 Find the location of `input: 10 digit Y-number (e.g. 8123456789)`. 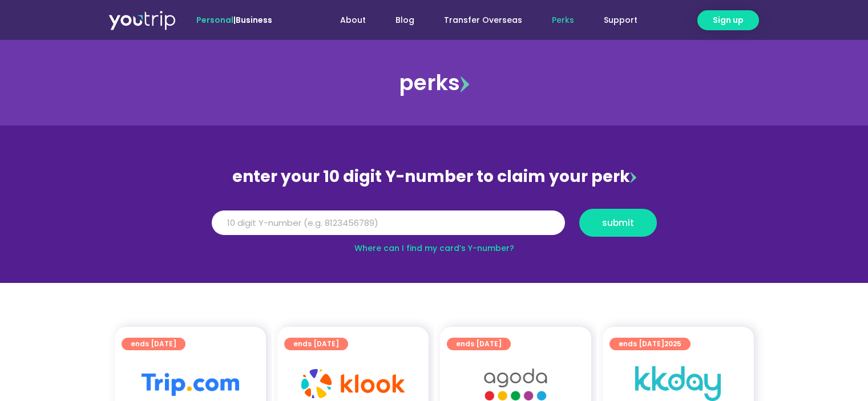

input: 10 digit Y-number (e.g. 8123456789) is located at coordinates (388, 223).